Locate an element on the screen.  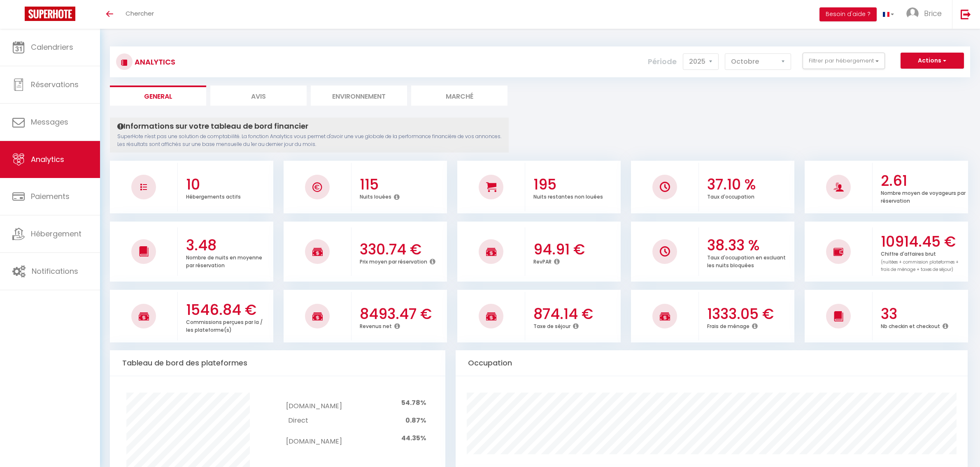
p: SuperHote n'est pas une solution de comptabilité. La fonction Analytics vous permet d'avoir une v... is located at coordinates (309, 141).